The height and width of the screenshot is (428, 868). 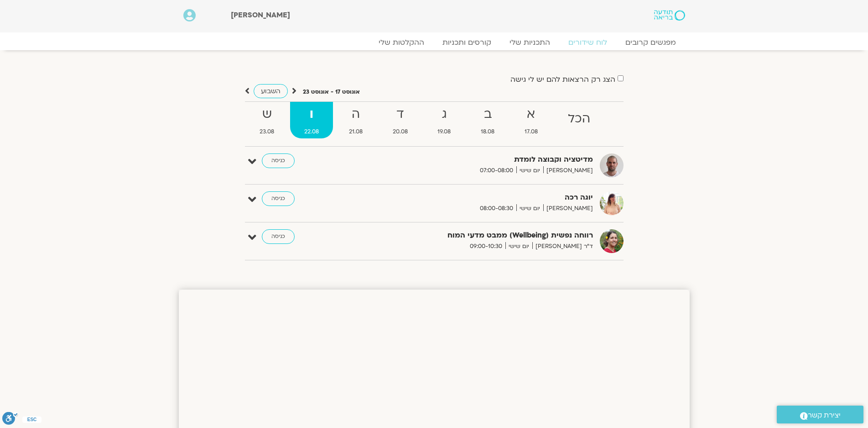 I want to click on a: ש23.08, so click(x=267, y=120).